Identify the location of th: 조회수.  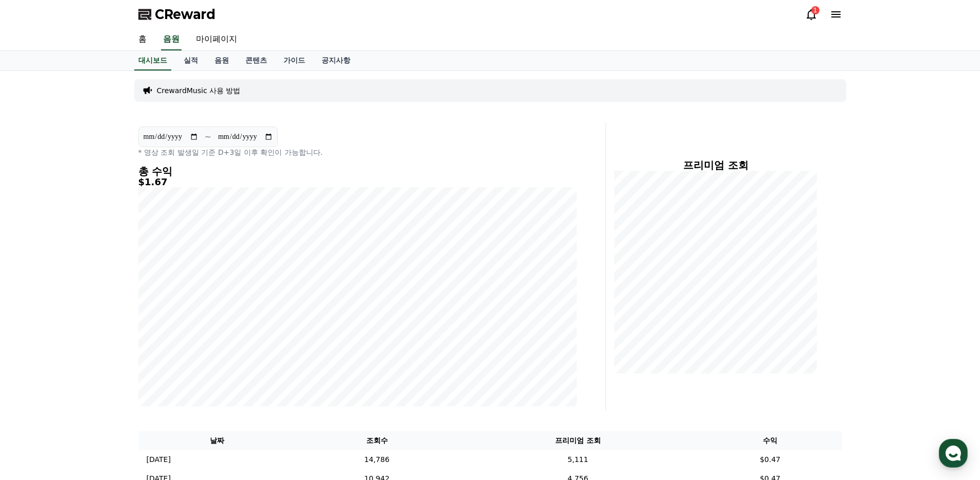
(378, 441).